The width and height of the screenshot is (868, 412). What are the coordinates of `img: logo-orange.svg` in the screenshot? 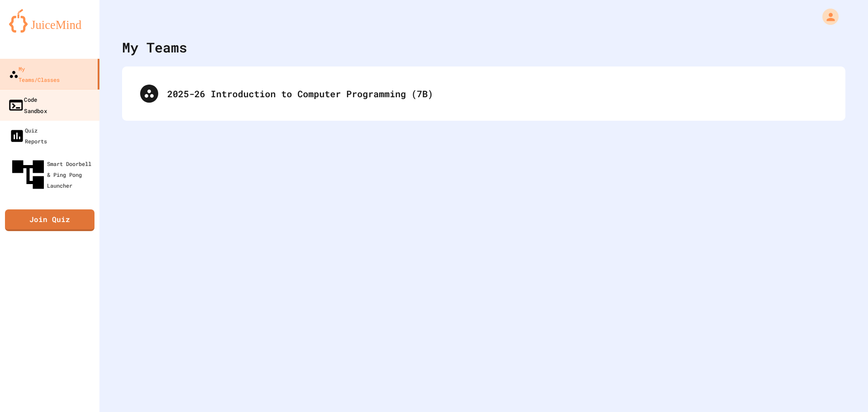 It's located at (50, 21).